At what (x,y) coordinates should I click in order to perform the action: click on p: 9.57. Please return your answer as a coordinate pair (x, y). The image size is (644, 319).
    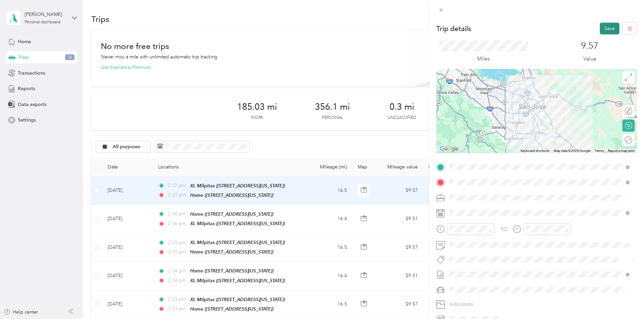
    Looking at the image, I should click on (590, 46).